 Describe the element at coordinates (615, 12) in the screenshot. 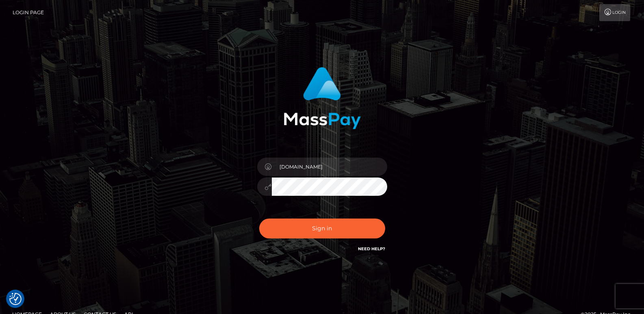

I see `a: Login` at that location.